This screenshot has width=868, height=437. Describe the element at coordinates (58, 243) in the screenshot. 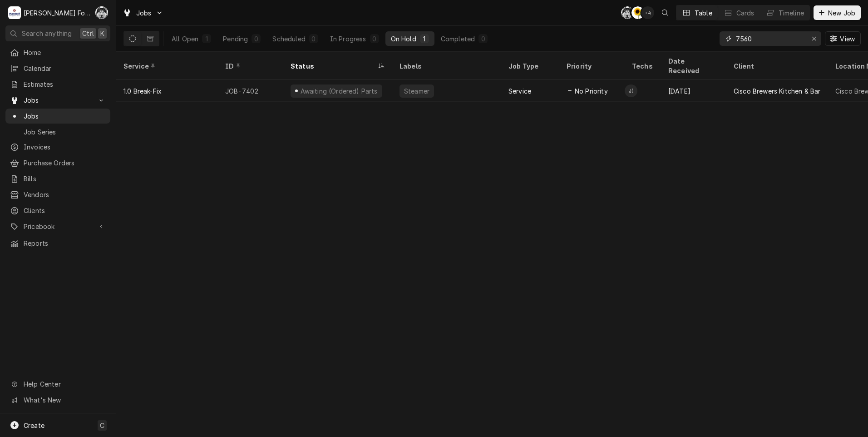

I see `a: Reports` at that location.